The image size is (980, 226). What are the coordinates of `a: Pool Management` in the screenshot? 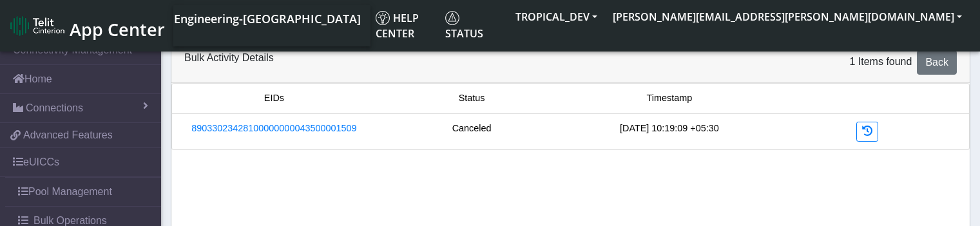 It's located at (83, 191).